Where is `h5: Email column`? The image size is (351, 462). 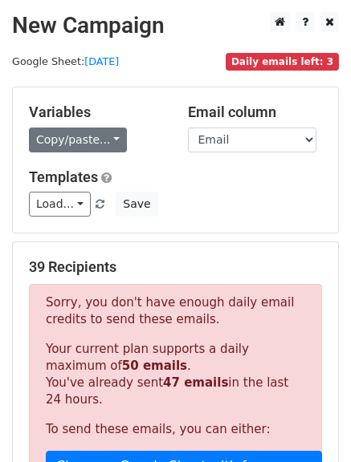 h5: Email column is located at coordinates (255, 112).